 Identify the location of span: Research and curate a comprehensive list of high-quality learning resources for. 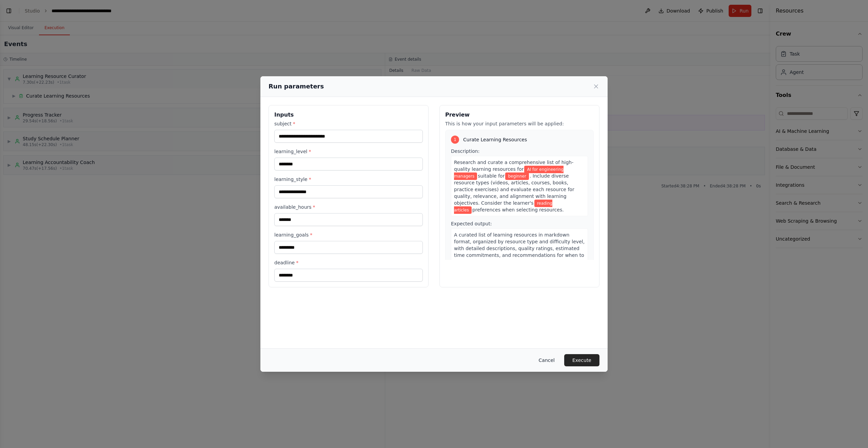
(513, 166).